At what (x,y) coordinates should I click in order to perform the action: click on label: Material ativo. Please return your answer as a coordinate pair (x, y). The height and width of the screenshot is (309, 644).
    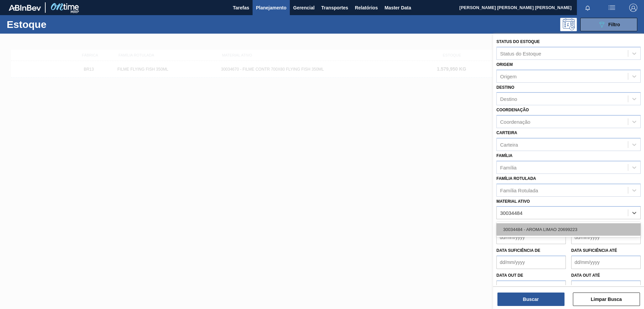
    Looking at the image, I should click on (514, 201).